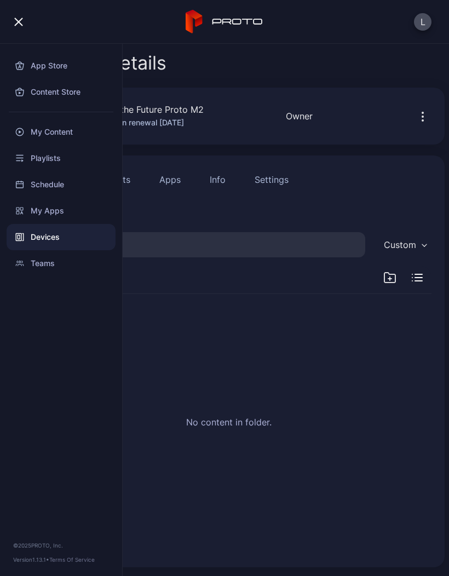 Image resolution: width=449 pixels, height=576 pixels. What do you see at coordinates (405, 245) in the screenshot?
I see `button: Custom` at bounding box center [405, 245].